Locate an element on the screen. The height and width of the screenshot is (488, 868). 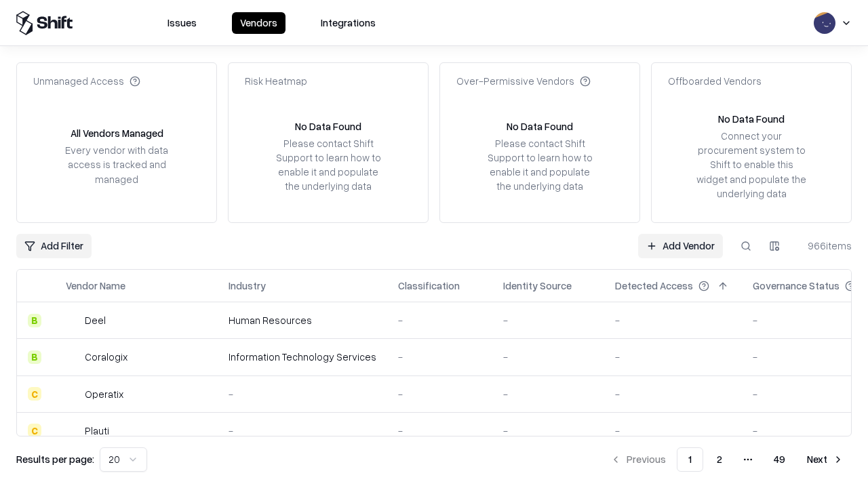
div: Offboarded Vendors is located at coordinates (715, 81).